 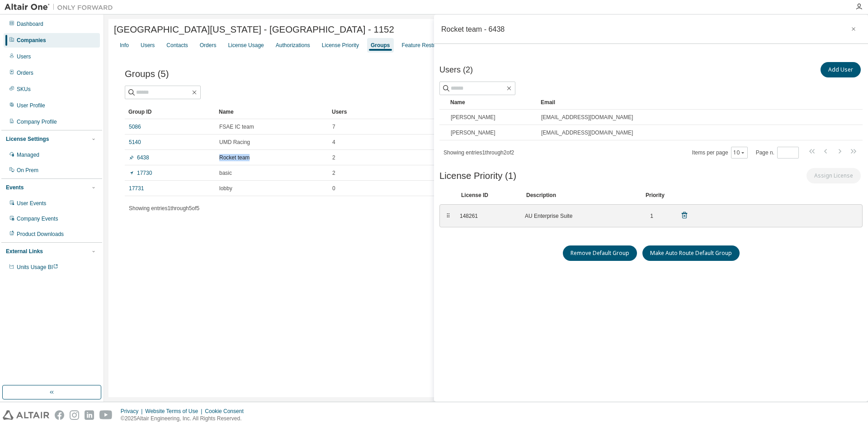 I want to click on span: Page n., so click(x=778, y=153).